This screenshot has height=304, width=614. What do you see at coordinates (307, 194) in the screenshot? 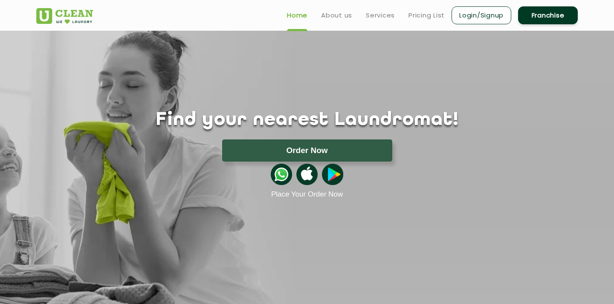
I see `a: Place Your Order Now` at bounding box center [307, 194].